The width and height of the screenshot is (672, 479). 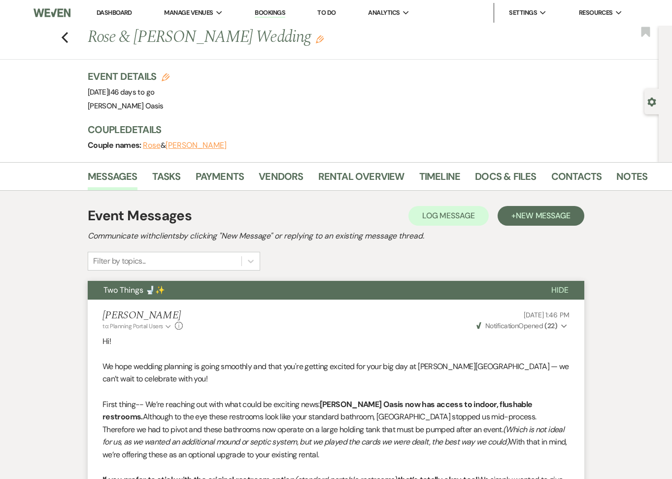 What do you see at coordinates (595, 13) in the screenshot?
I see `span: Resources` at bounding box center [595, 13].